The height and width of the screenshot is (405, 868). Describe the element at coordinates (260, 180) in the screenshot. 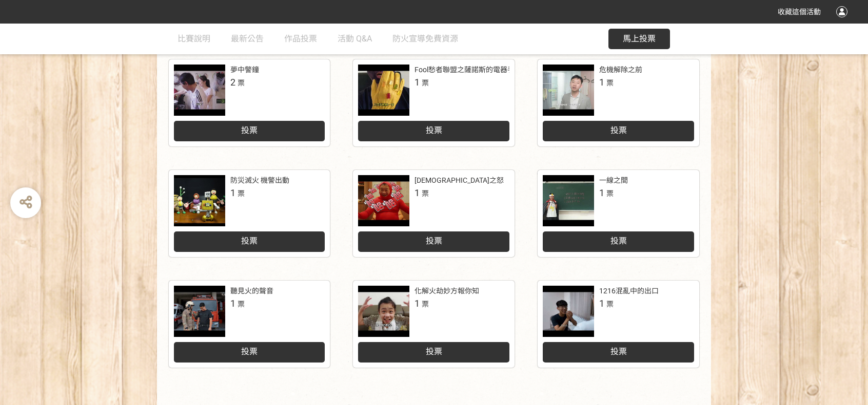

I see `div: 防災滅火 機警出動` at that location.